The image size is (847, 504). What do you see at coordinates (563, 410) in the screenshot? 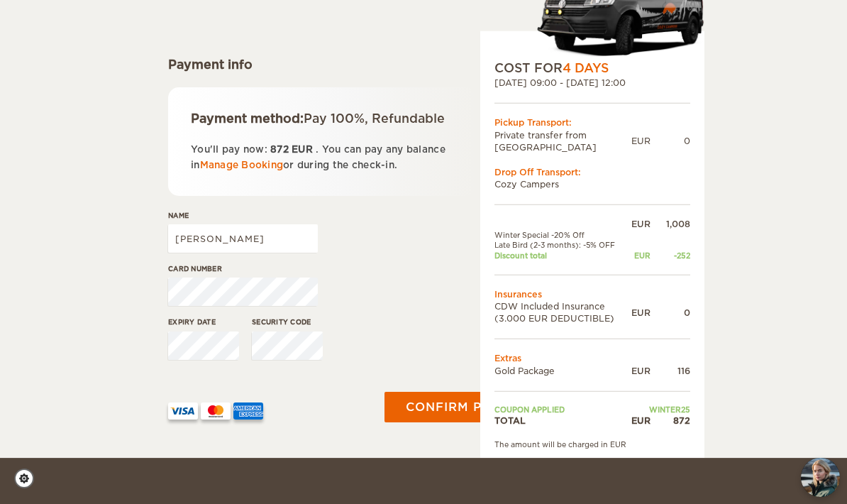
I see `td: Coupon applied` at bounding box center [563, 410].